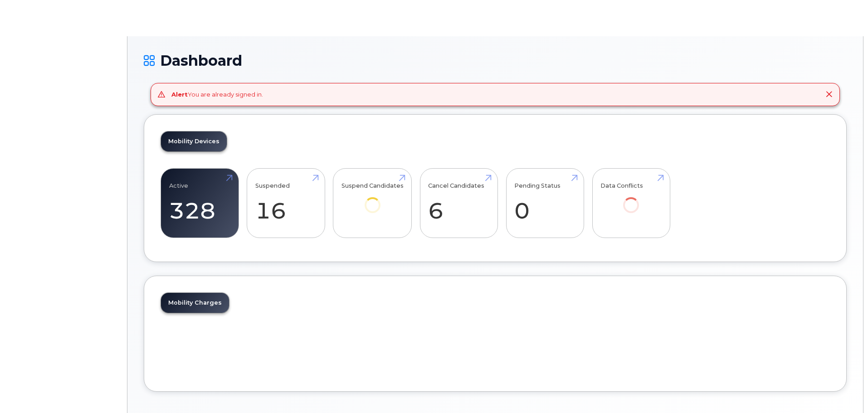  Describe the element at coordinates (194, 141) in the screenshot. I see `a: Mobility Devices` at that location.